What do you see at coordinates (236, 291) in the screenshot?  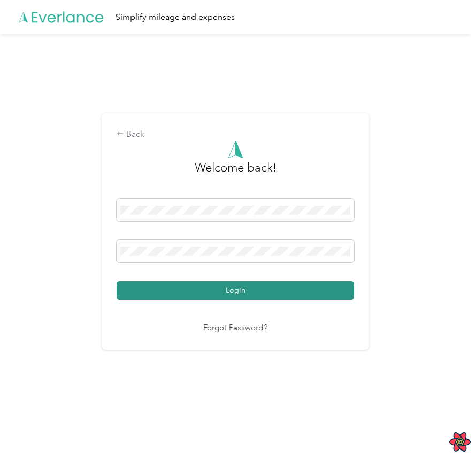 I see `button: Login` at bounding box center [236, 291].